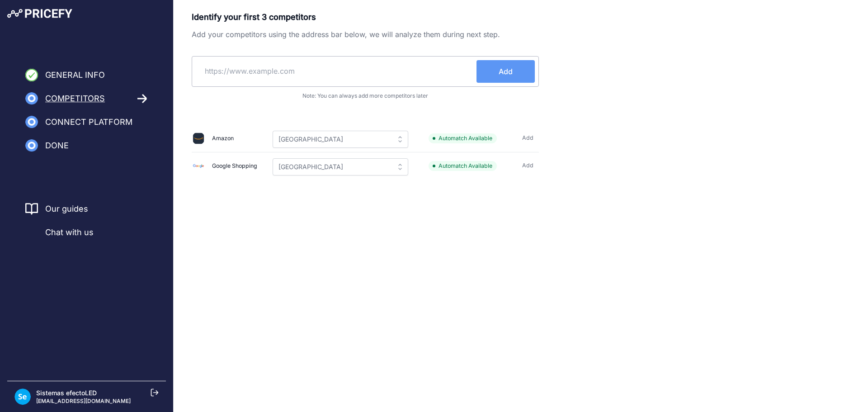 The width and height of the screenshot is (868, 412). Describe the element at coordinates (366, 34) in the screenshot. I see `p: Add your competitors using the address bar below, we will analyze them during next step.` at that location.